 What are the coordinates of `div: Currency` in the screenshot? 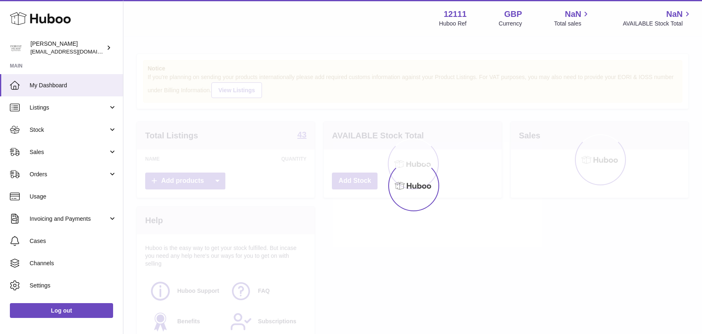 It's located at (510, 23).